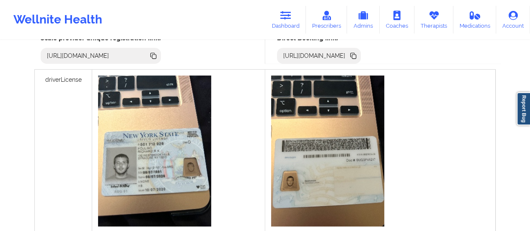  What do you see at coordinates (474, 20) in the screenshot?
I see `a: Medications` at bounding box center [474, 20].